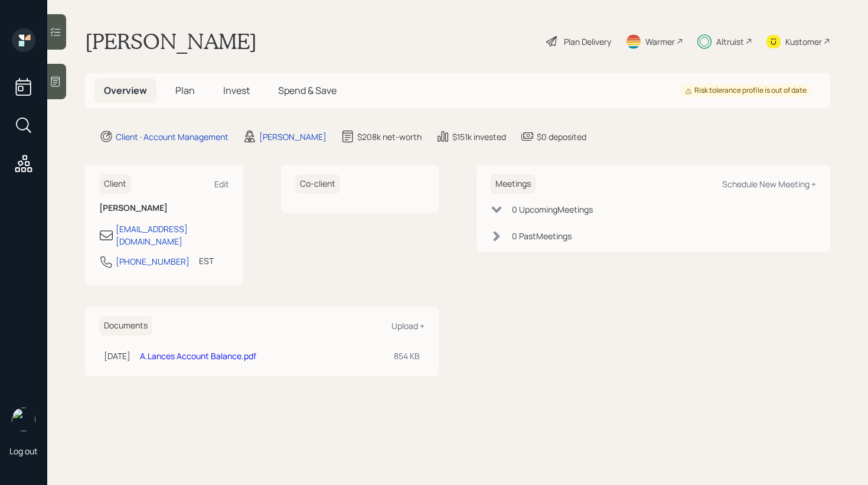 This screenshot has height=485, width=868. I want to click on div: 854 KB, so click(407, 356).